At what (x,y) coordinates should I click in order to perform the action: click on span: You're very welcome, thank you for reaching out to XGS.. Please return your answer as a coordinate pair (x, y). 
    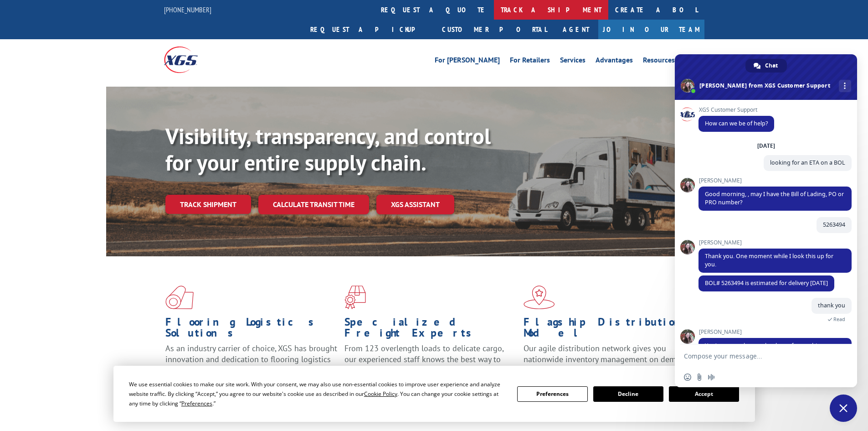
    Looking at the image, I should click on (774, 349).